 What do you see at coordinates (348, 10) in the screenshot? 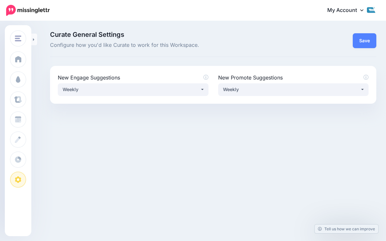
I see `a: My Account` at bounding box center [348, 10].